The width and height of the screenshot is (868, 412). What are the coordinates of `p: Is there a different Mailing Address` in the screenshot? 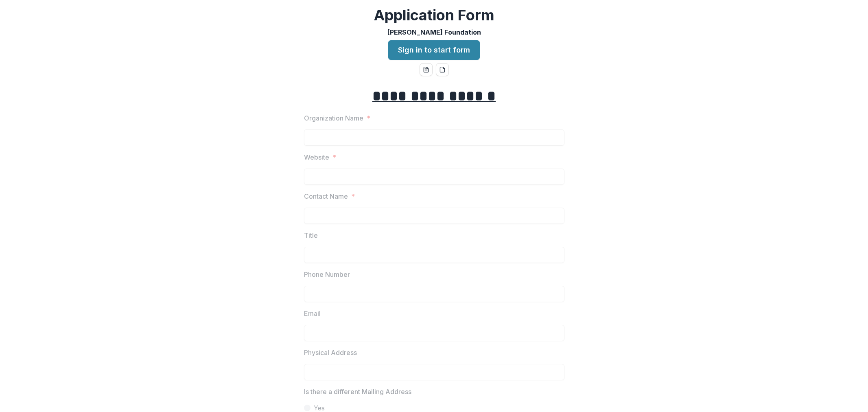 It's located at (358, 392).